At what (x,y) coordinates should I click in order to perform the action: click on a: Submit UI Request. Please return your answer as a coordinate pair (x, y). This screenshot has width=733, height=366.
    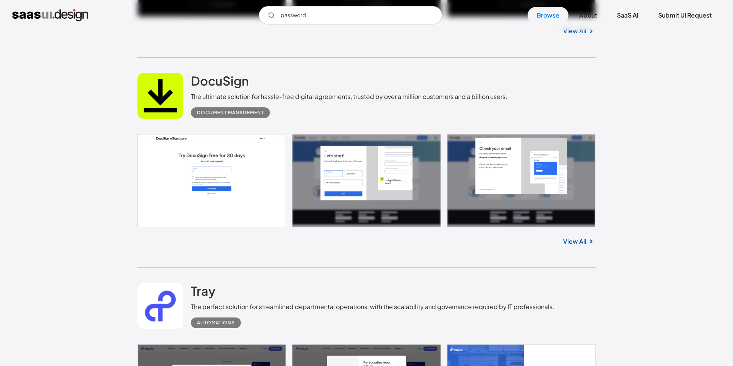
    Looking at the image, I should click on (685, 15).